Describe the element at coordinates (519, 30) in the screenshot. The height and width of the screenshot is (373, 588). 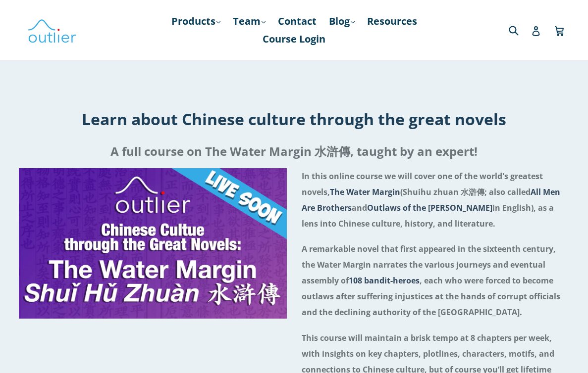
I see `input: Search` at that location.